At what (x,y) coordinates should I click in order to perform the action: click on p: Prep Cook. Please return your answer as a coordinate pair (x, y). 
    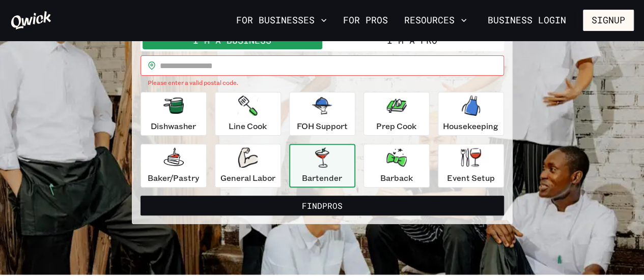
    Looking at the image, I should click on (396, 126).